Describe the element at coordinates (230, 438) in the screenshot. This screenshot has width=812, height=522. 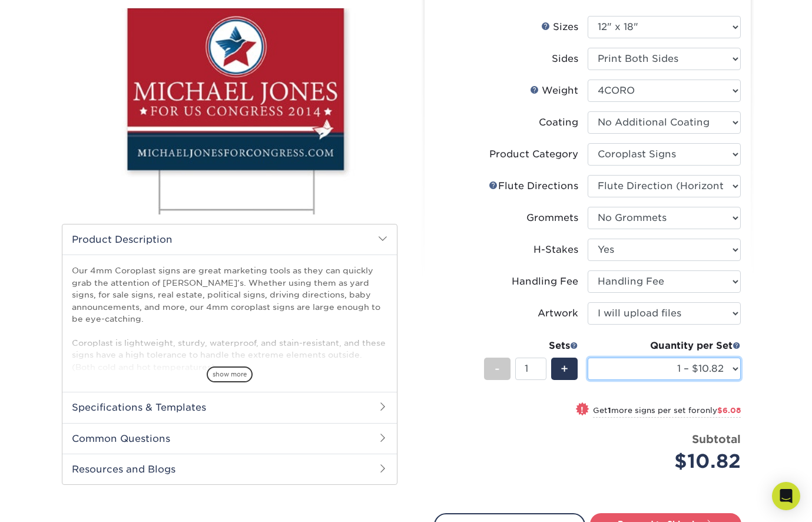
I see `h2: Common Questions` at that location.